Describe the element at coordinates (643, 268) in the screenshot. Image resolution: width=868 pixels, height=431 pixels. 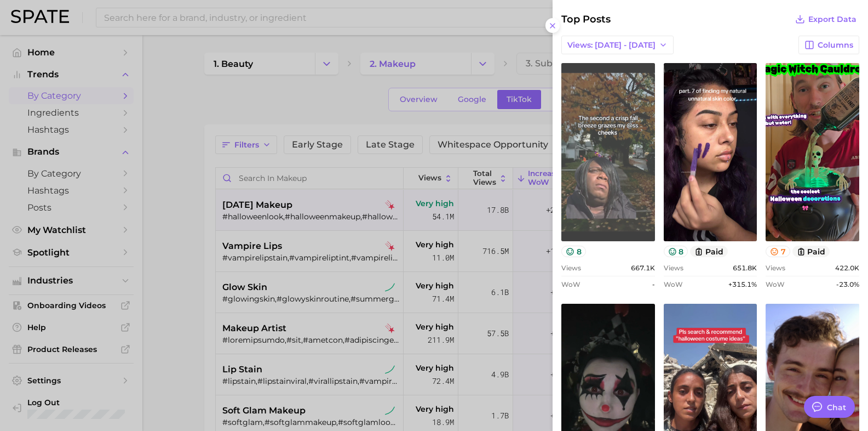
I see `span: 667.1k` at that location.